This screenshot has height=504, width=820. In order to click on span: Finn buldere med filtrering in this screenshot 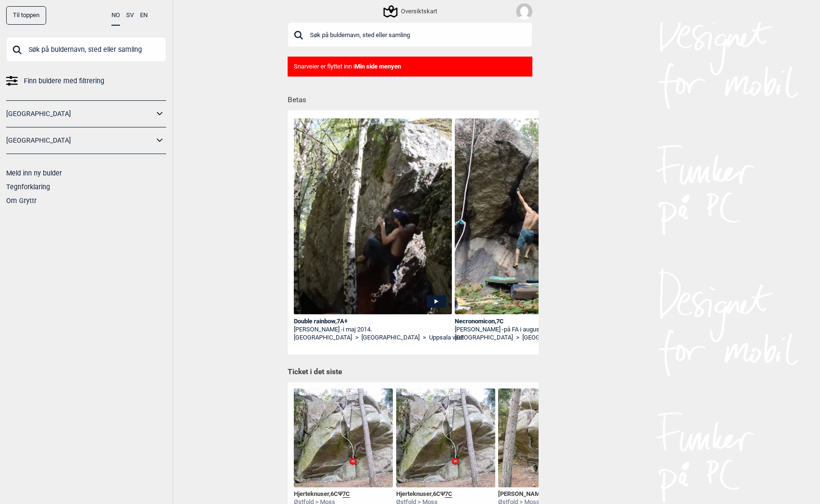, I will do `click(64, 80)`.